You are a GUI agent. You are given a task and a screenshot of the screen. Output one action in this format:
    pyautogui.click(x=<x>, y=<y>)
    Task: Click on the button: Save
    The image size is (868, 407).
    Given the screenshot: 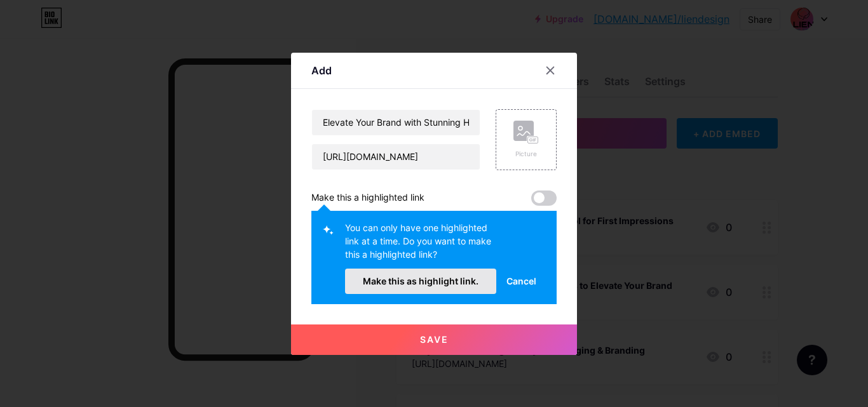 What is the action you would take?
    pyautogui.click(x=434, y=340)
    